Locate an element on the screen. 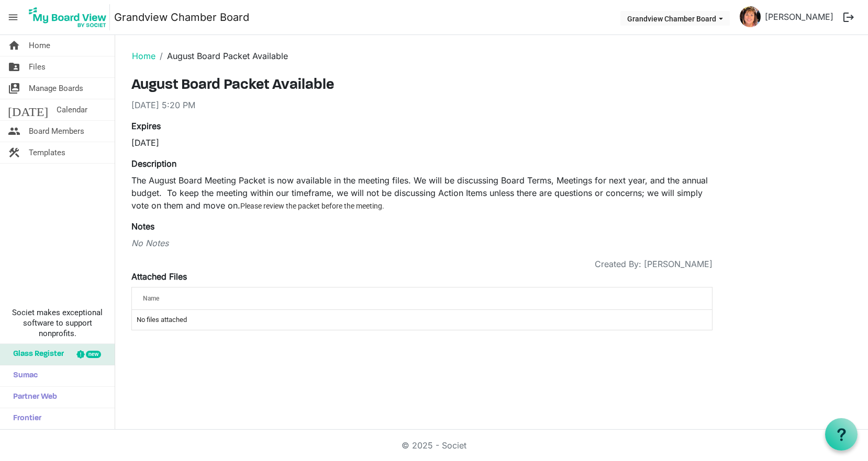  button: Grandview Chamber Board dropdownbutton is located at coordinates (675, 19).